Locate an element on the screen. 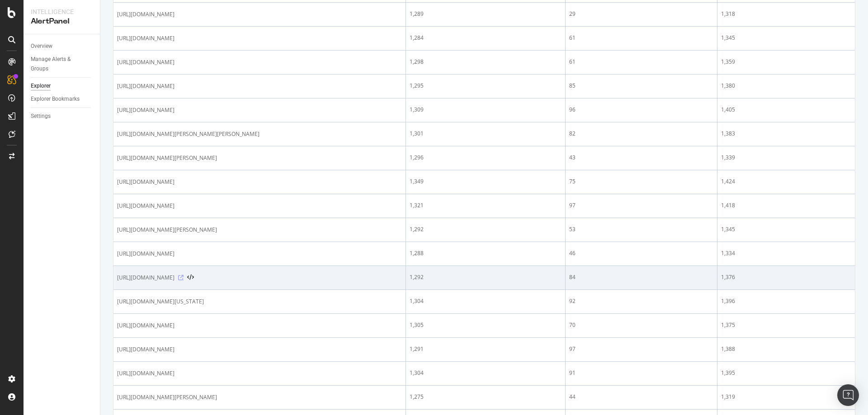 The width and height of the screenshot is (868, 415). div: 1,383 is located at coordinates (786, 133).